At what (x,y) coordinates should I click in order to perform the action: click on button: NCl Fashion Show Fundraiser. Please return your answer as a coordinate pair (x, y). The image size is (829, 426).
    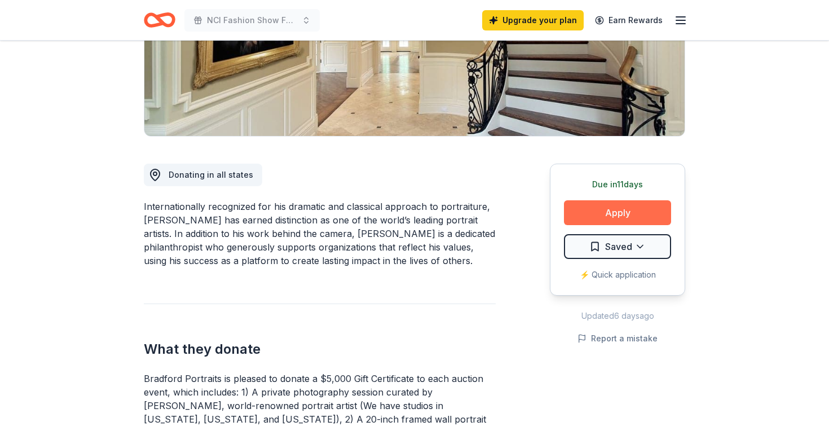
    Looking at the image, I should click on (252, 20).